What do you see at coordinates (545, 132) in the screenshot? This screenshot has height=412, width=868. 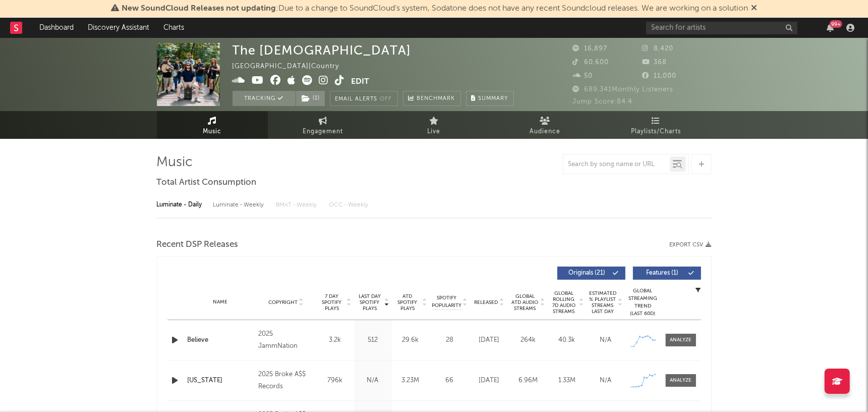 I see `span: Audience` at bounding box center [545, 132].